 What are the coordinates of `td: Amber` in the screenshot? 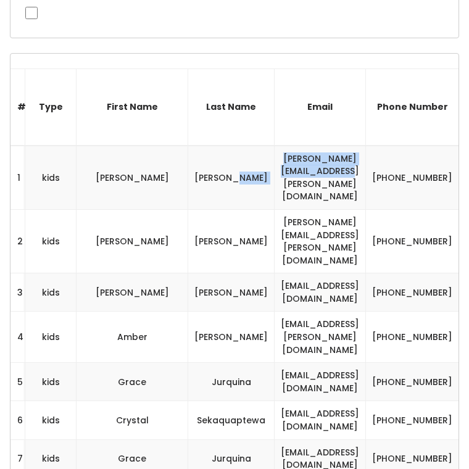 It's located at (132, 337).